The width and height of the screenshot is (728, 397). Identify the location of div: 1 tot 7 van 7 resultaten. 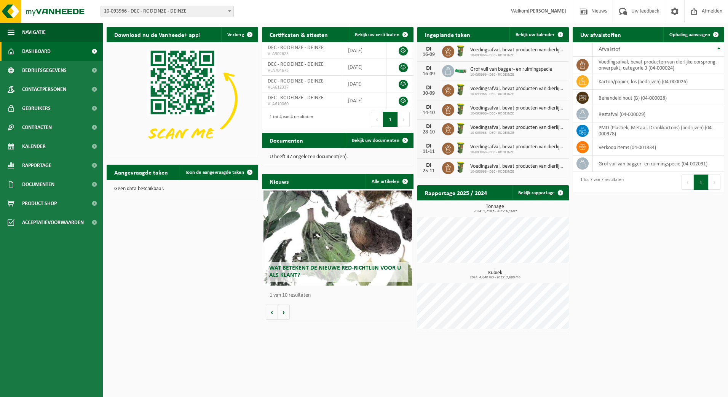
(600, 182).